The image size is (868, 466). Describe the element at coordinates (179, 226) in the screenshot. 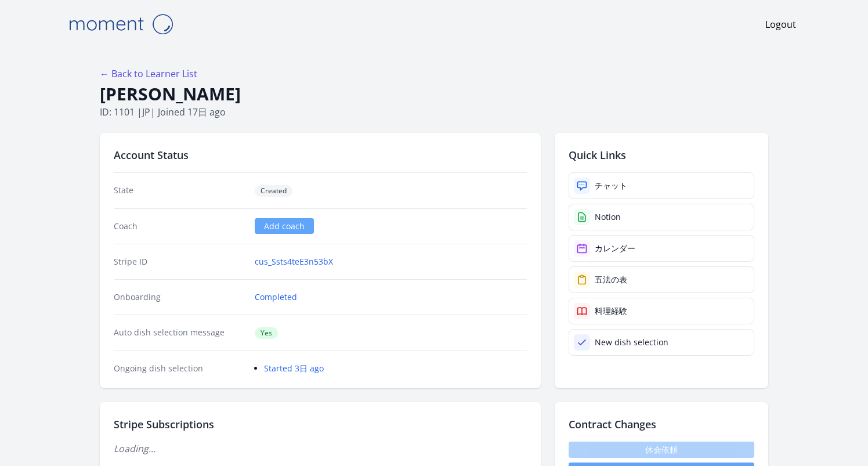

I see `dt: Coach` at that location.